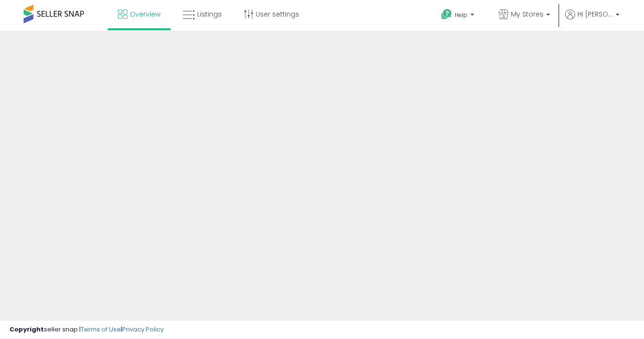 Image resolution: width=644 pixels, height=339 pixels. What do you see at coordinates (143, 329) in the screenshot?
I see `a: Privacy Policy` at bounding box center [143, 329].